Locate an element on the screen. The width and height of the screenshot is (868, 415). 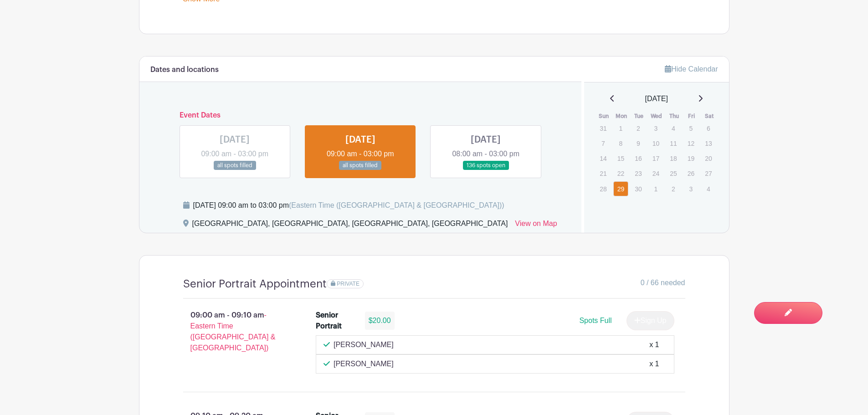
p: 20 is located at coordinates (708, 158).